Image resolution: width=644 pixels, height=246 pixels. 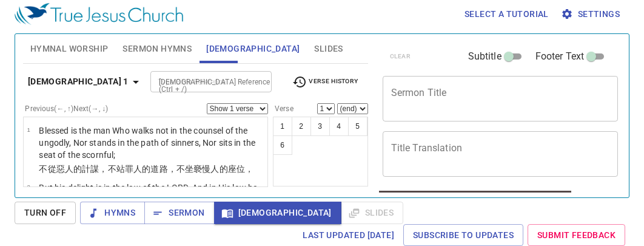 What do you see at coordinates (113, 212) in the screenshot?
I see `span: Hymns` at bounding box center [113, 212].